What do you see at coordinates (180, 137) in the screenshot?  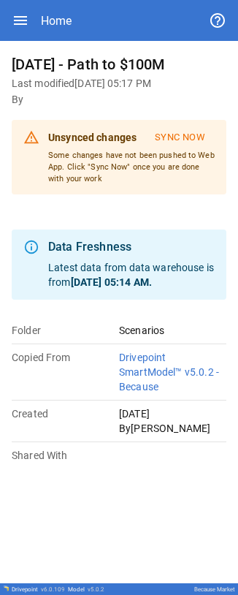 I see `button: Sync Now` at bounding box center [180, 137].